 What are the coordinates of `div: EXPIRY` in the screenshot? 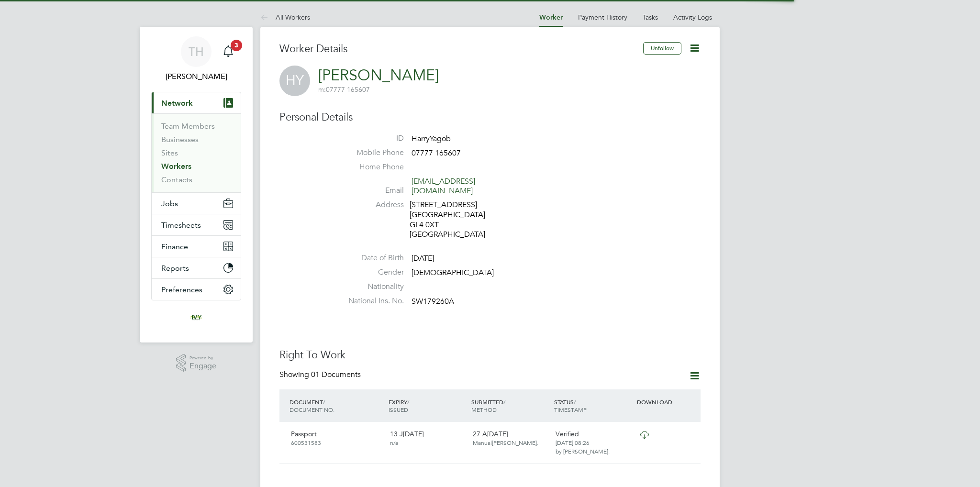 It's located at (428, 406).